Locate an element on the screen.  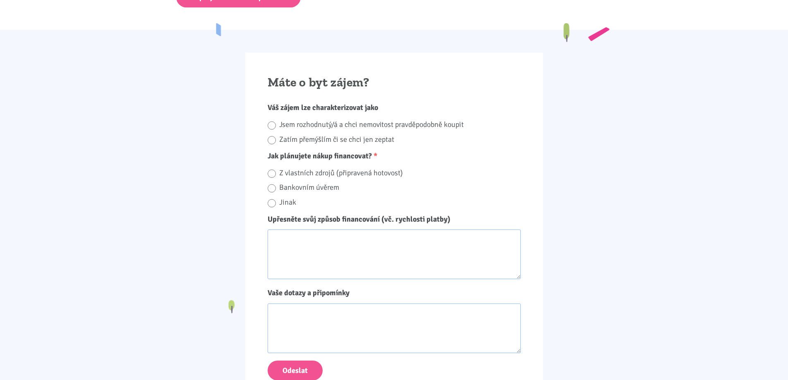
span: Váš zájem lze charakterizovat jako is located at coordinates (323, 108).